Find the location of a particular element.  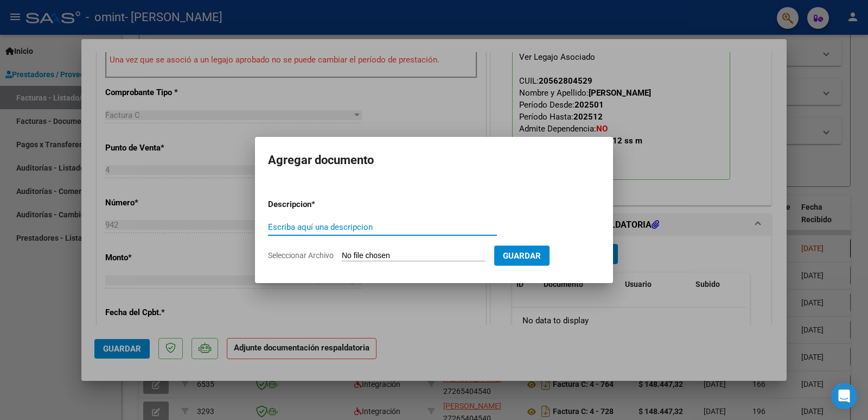

span: Guardar is located at coordinates (522, 256).